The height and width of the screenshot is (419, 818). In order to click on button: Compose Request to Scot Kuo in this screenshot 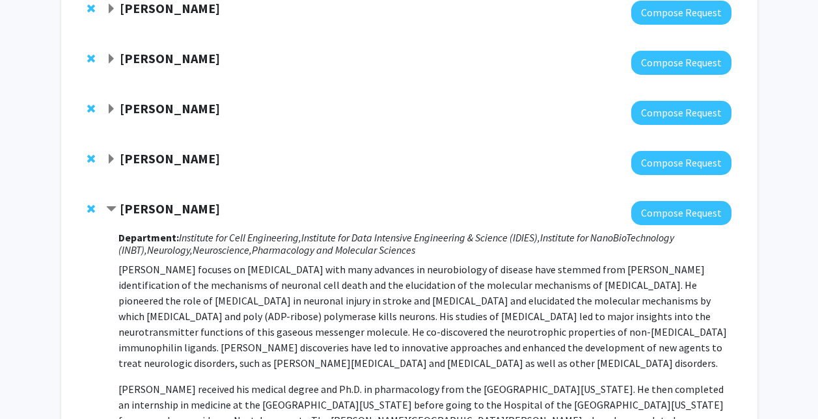, I will do `click(681, 62)`.